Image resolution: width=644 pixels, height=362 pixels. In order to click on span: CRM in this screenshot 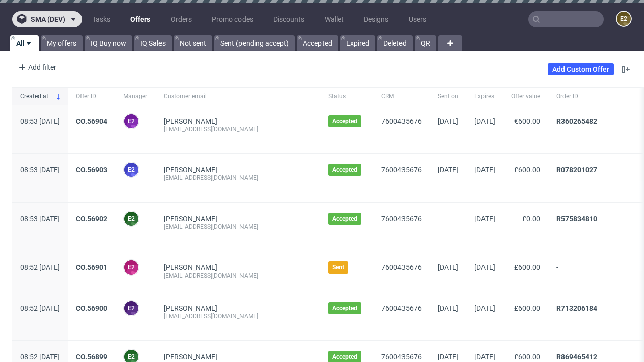, I will do `click(401, 96)`.